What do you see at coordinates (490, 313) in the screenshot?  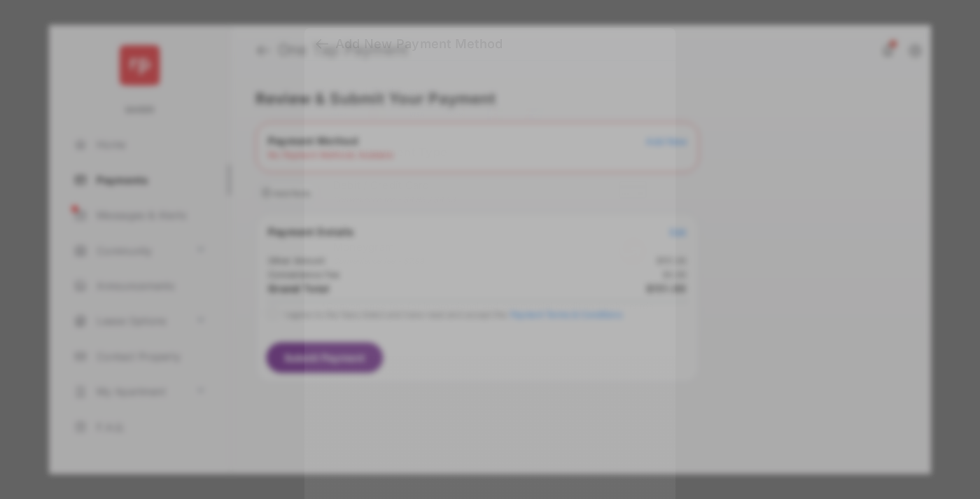 I see `div: * Convenience fee for international and commercial credit and debit cards may vary.` at bounding box center [490, 313].